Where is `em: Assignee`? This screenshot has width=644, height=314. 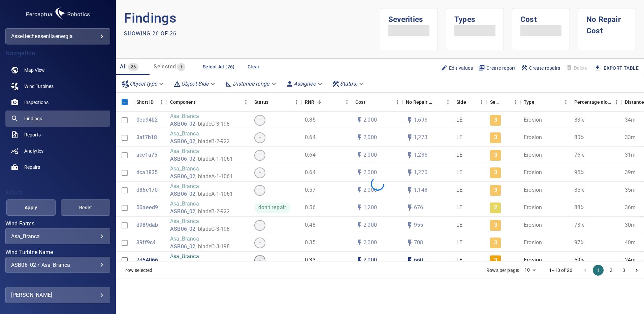
em: Assignee is located at coordinates (305, 84).